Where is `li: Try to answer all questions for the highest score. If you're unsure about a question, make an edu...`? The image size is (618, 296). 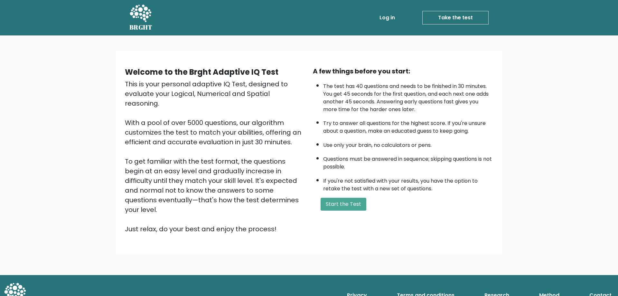
li: Try to answer all questions for the highest score. If you're unsure about a question, make an edu... is located at coordinates (408, 125).